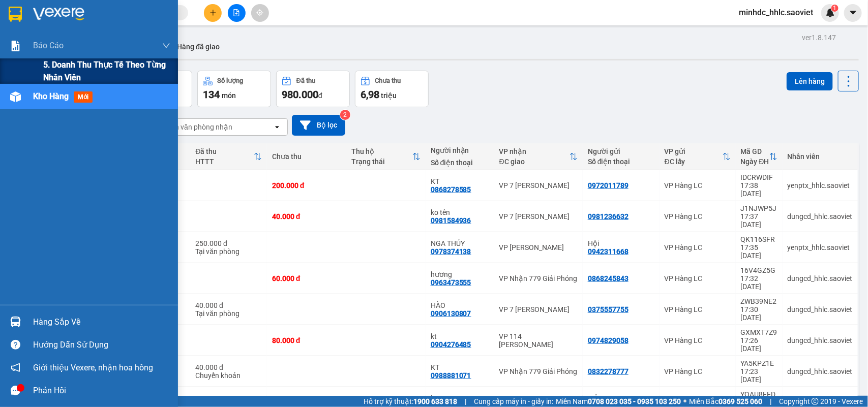 Image resolution: width=868 pixels, height=407 pixels. Describe the element at coordinates (741, 401) in the screenshot. I see `strong: 0369 525 060` at that location.